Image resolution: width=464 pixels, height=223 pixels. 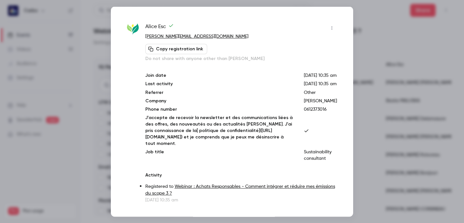 I want to click on p: Activity, so click(x=241, y=175).